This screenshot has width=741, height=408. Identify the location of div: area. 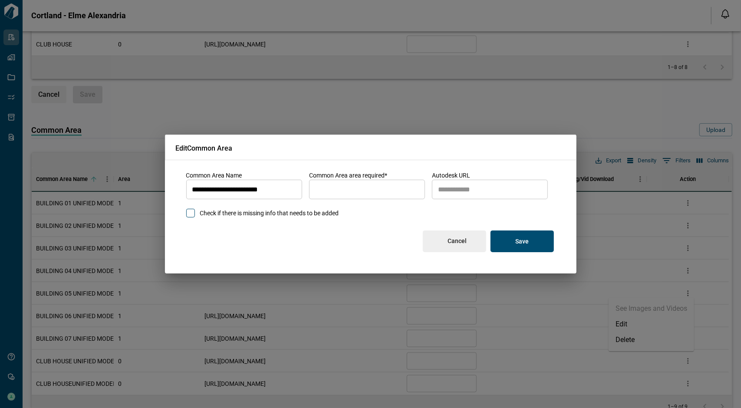
(367, 189).